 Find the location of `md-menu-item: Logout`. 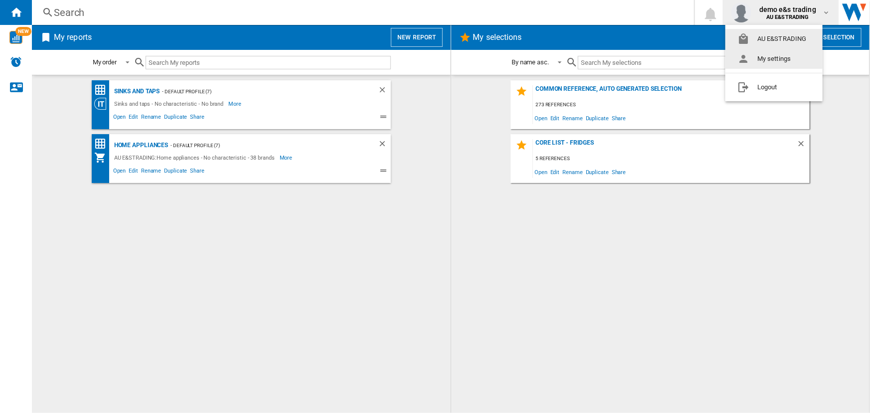

md-menu-item: Logout is located at coordinates (774, 87).